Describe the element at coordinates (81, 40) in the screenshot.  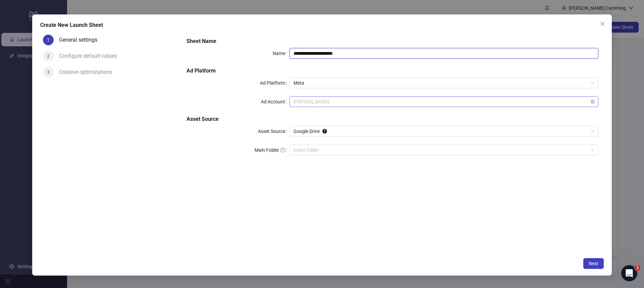
I see `div: General settings` at that location.